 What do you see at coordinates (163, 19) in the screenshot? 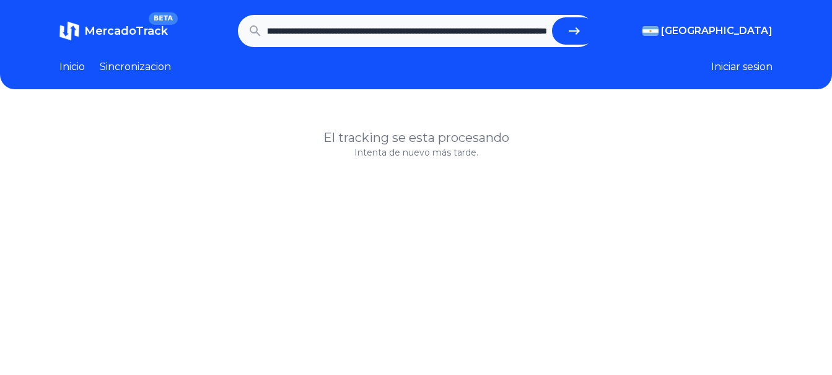
I see `span: BETA` at bounding box center [163, 19].